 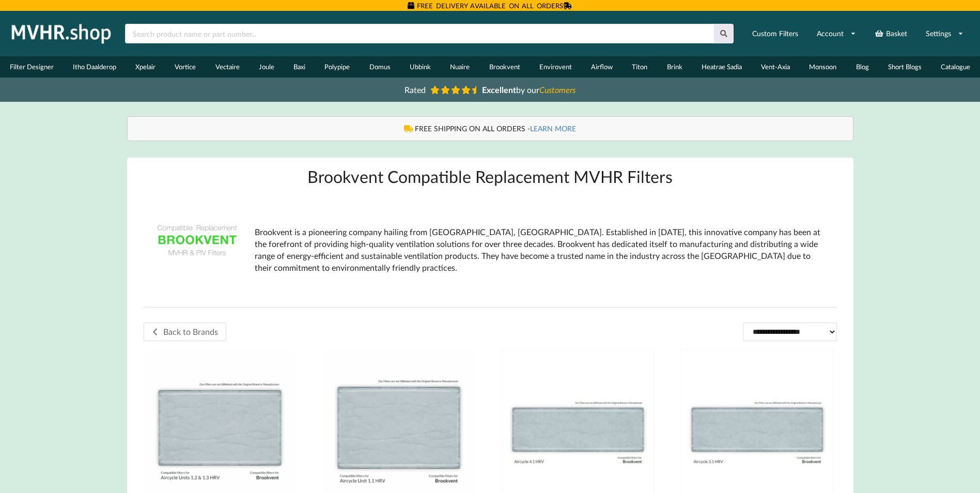 What do you see at coordinates (499, 89) in the screenshot?
I see `b: Excellent` at bounding box center [499, 89].